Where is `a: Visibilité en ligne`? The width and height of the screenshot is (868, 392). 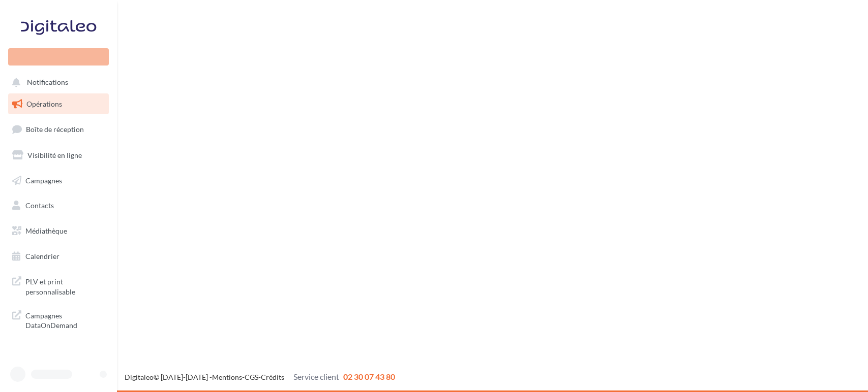
a: Visibilité en ligne is located at coordinates (58, 156).